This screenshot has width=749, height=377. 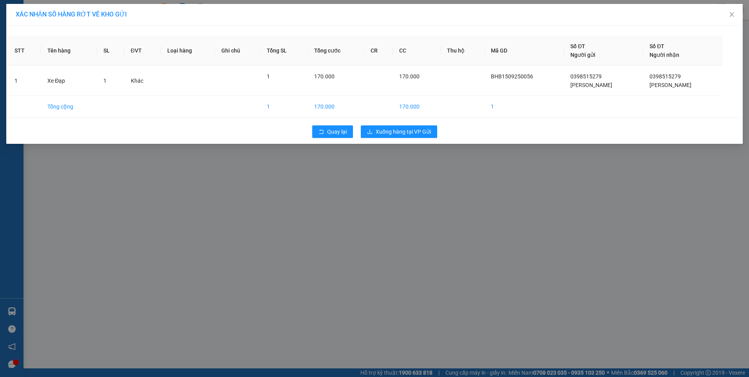 I want to click on span: Người gửi, so click(x=583, y=55).